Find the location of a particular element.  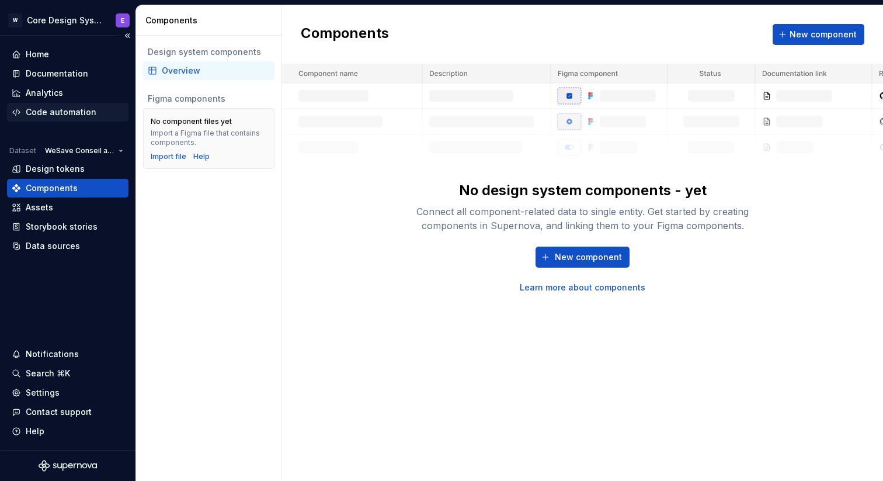

div: Overview is located at coordinates (216, 71).